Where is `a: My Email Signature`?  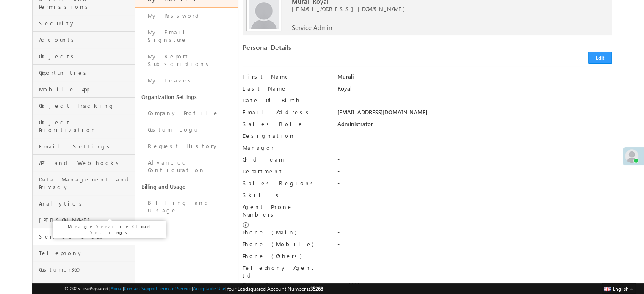
a: My Email Signature is located at coordinates (186, 36).